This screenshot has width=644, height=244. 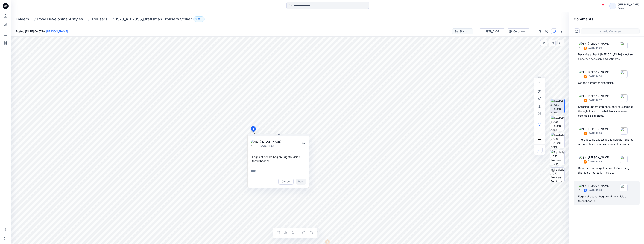 I want to click on div: Guston, so click(x=628, y=8).